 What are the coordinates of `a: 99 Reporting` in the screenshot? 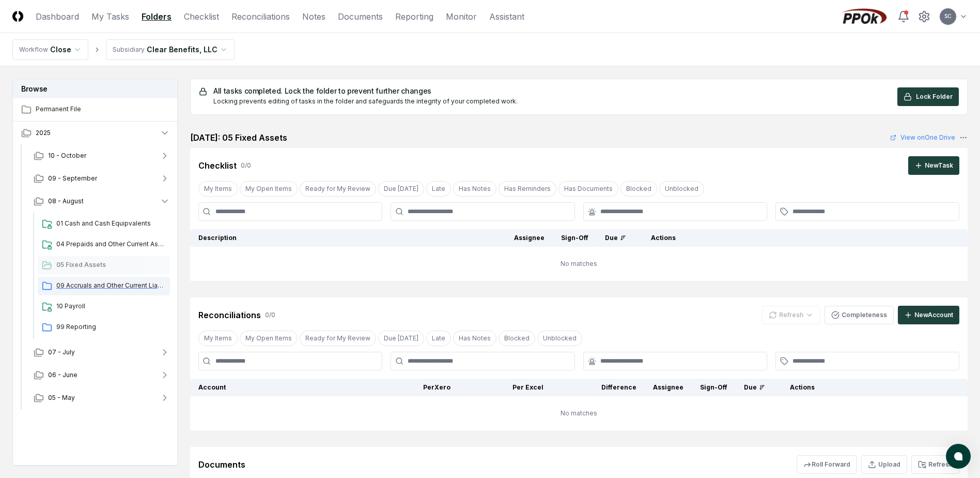 It's located at (103, 327).